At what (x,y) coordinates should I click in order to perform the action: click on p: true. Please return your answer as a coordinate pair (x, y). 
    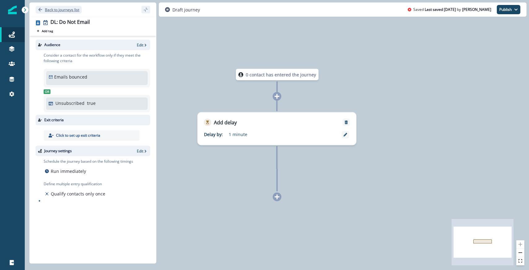
    Looking at the image, I should click on (91, 103).